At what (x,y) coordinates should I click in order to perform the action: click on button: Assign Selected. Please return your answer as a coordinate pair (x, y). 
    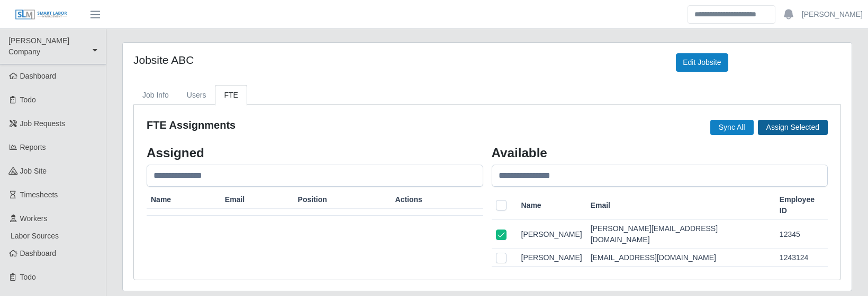
    Looking at the image, I should click on (792, 127).